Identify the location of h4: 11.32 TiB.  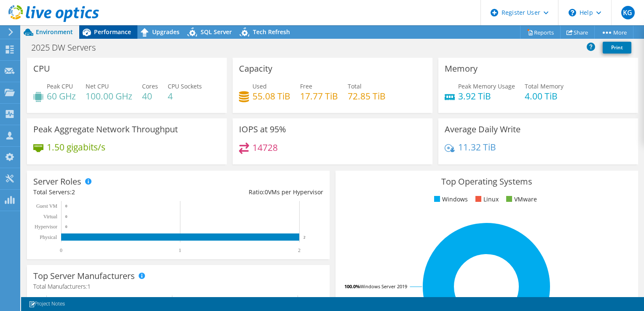
(477, 147).